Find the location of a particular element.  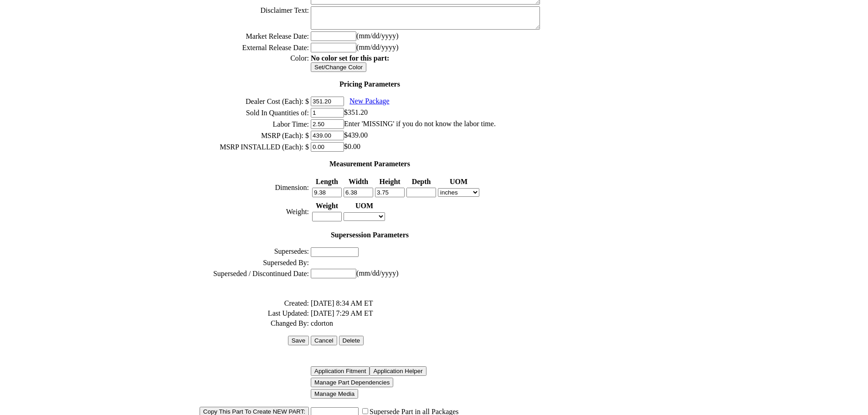

input: Save is located at coordinates (298, 341).